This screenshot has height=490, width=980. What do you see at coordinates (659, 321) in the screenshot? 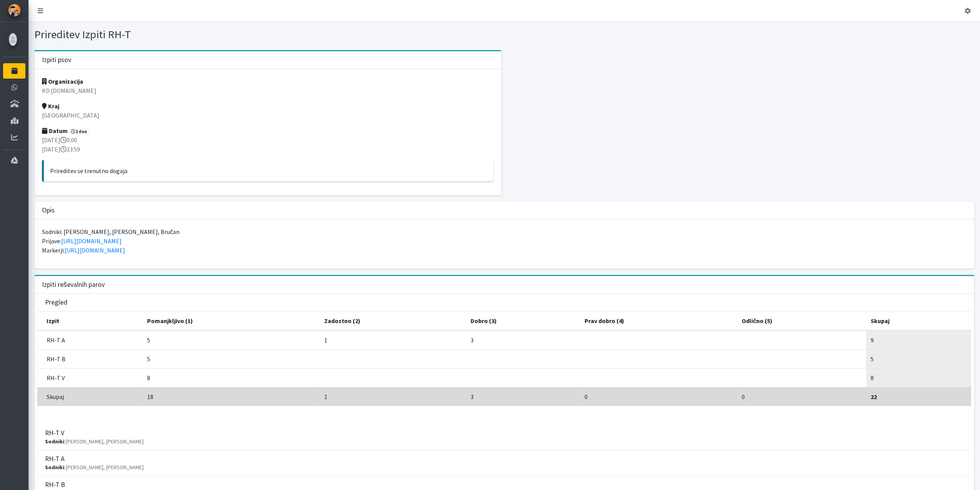
I see `th: Prav dobro (4)` at bounding box center [659, 321].